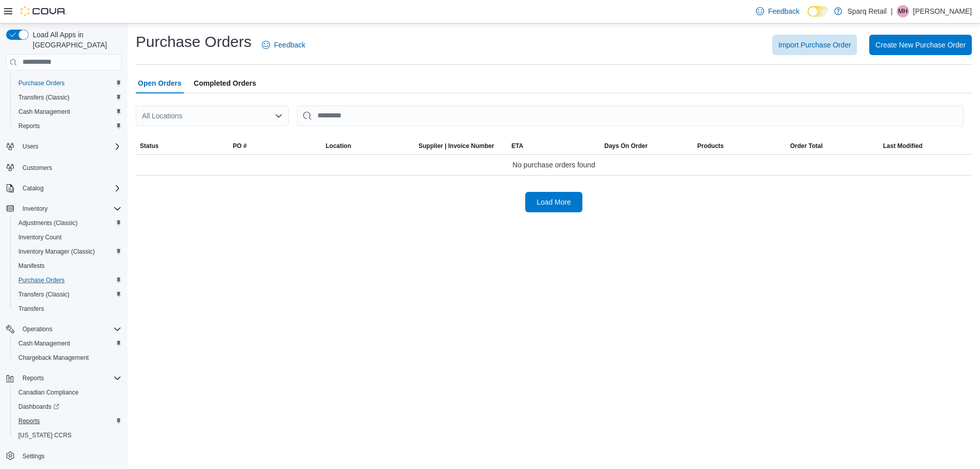 This screenshot has height=469, width=980. What do you see at coordinates (68, 309) in the screenshot?
I see `span: Transfers` at bounding box center [68, 309].